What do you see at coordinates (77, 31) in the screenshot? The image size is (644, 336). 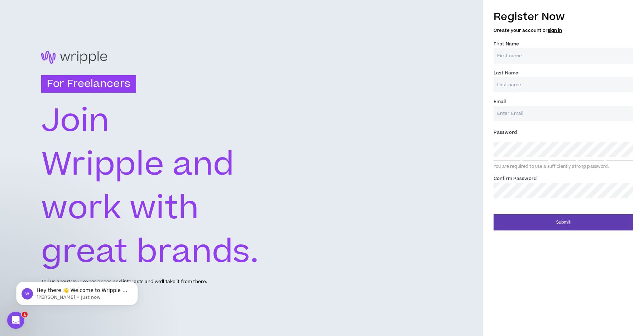 I see `p: Message from Morgan, sent Just now` at bounding box center [77, 31].